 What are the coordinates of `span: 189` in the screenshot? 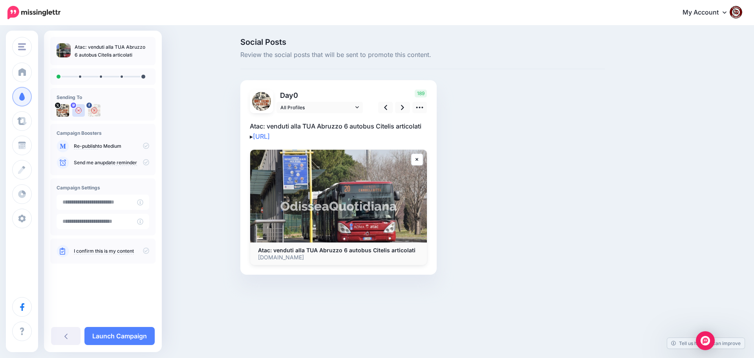 It's located at (420, 93).